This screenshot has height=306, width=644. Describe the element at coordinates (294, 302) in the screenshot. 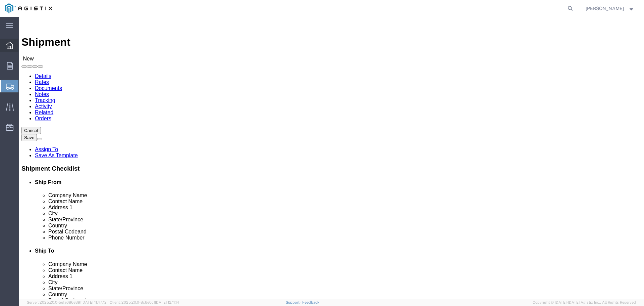

I see `a: Support` at that location.